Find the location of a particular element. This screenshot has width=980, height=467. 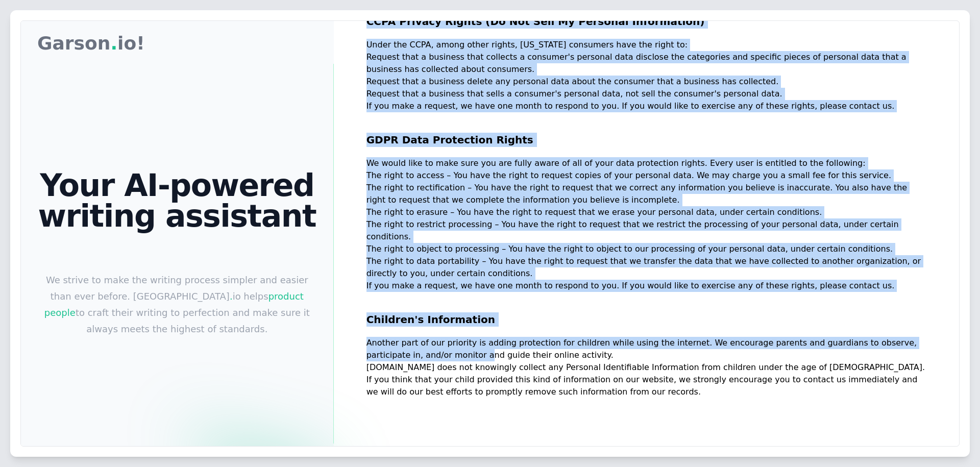

p: The right to object to processing – You have the right to object to our processing of your person... is located at coordinates (646, 249).